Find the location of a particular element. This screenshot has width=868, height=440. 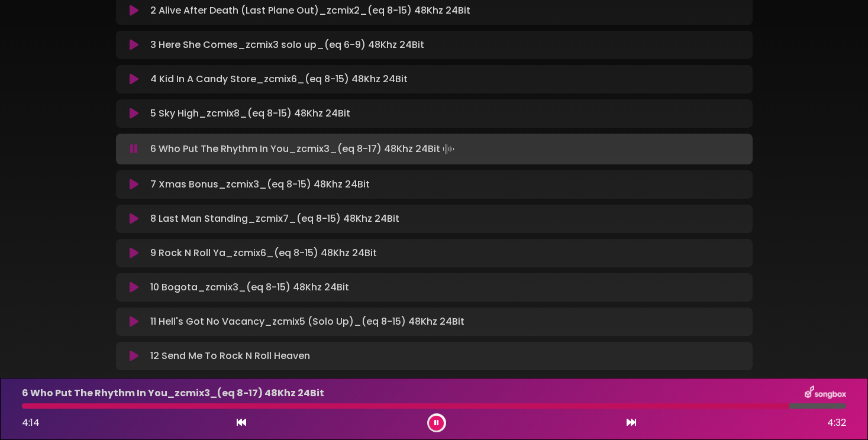

img: waveform4.gif is located at coordinates (448, 149).